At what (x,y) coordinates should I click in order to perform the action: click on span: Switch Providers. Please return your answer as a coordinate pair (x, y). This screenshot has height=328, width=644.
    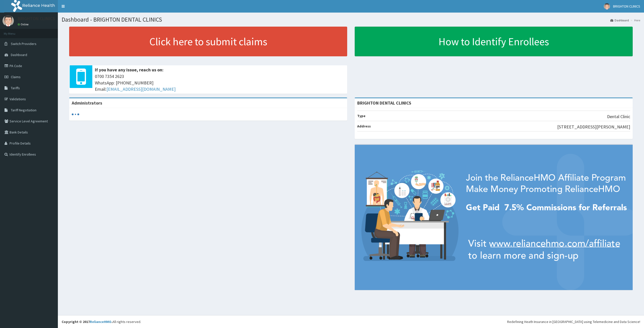
    Looking at the image, I should click on (24, 44).